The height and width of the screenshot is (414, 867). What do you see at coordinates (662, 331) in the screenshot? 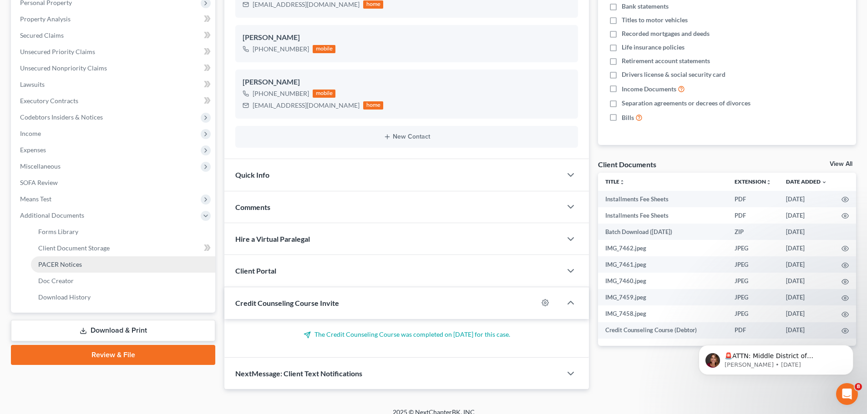
I see `td: Credit Counseling Course (Debtor)` at bounding box center [662, 331].